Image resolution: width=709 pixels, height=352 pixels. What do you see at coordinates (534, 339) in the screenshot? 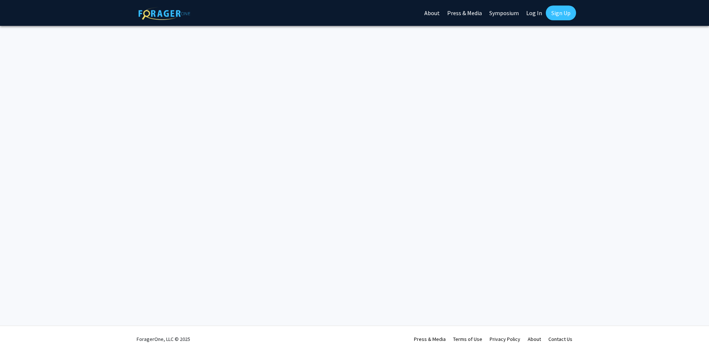
I see `a: About` at bounding box center [534, 339].